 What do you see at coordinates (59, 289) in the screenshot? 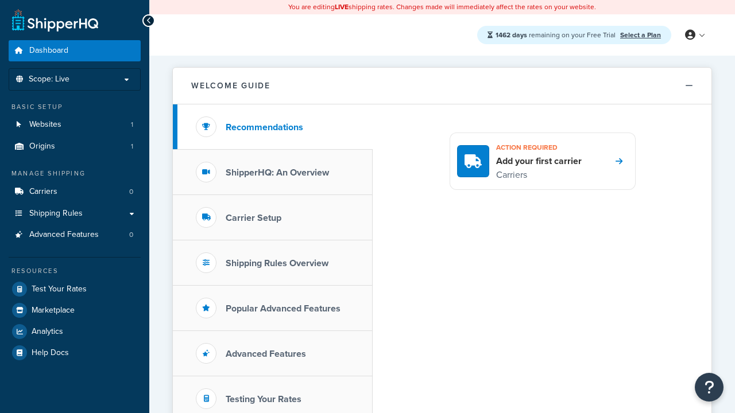
I see `span: Test Your Rates` at bounding box center [59, 289].